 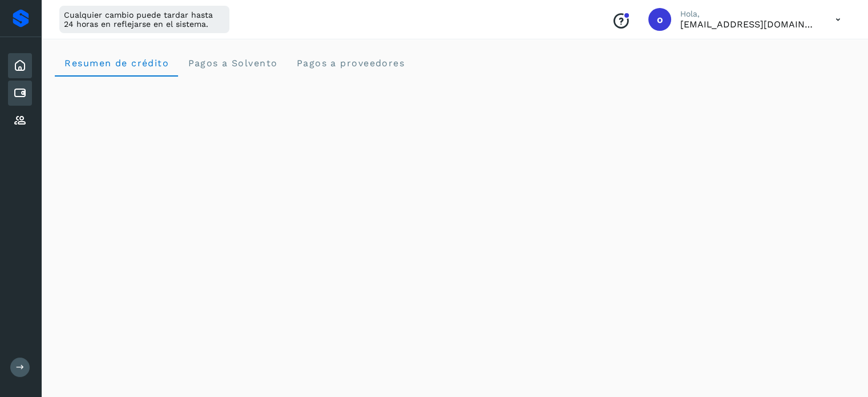 I want to click on div: Inicio, so click(x=20, y=66).